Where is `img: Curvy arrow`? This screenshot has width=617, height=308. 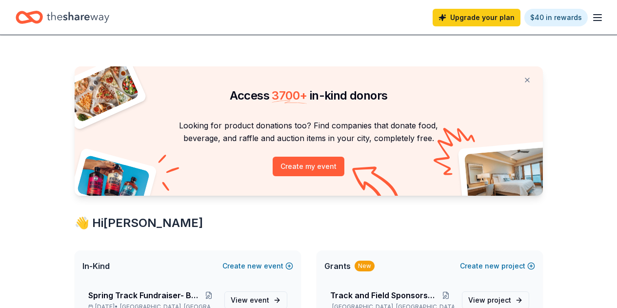
img: Curvy arrow is located at coordinates (377, 184).